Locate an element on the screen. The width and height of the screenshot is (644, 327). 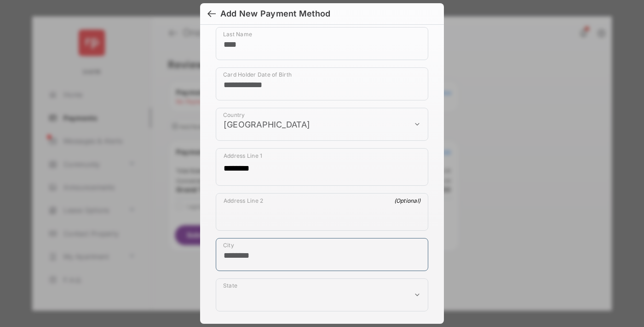
div: payment_method_screening[postal_addresses][addressLine2] is located at coordinates (322, 212).